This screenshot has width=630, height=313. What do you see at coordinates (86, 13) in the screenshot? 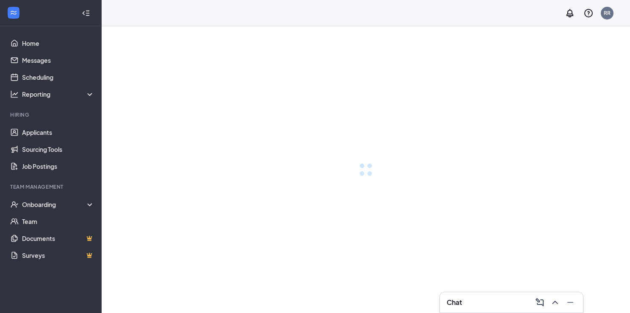
I see `svg: Collapse` at bounding box center [86, 13].